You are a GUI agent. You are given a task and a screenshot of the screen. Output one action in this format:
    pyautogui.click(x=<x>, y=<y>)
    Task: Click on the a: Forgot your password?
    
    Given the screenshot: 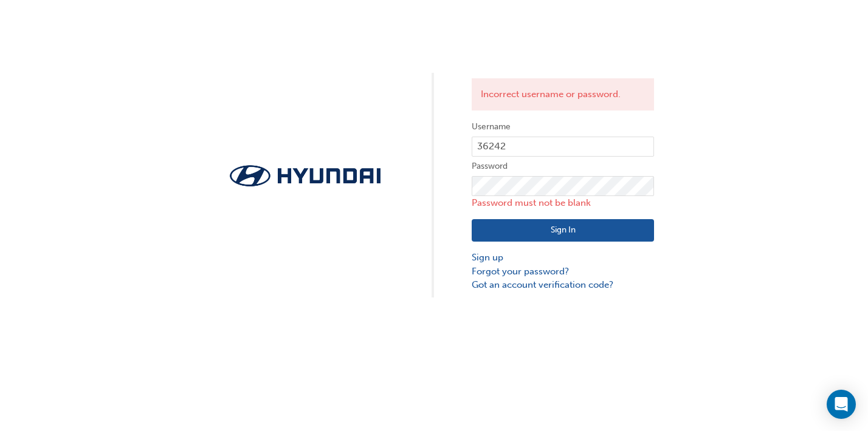 What is the action you would take?
    pyautogui.click(x=563, y=271)
    